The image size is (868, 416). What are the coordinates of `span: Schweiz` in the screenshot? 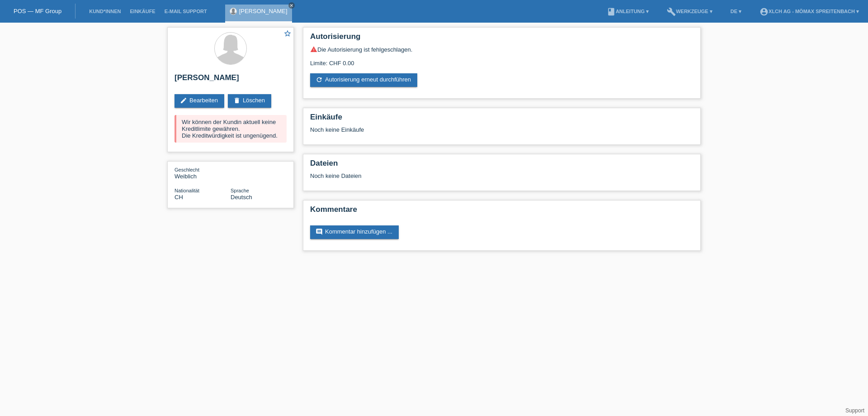 It's located at (179, 197).